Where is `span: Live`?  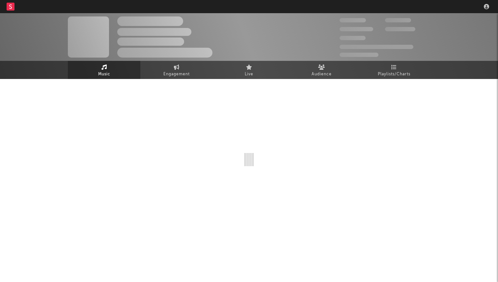
span: Live is located at coordinates (249, 74).